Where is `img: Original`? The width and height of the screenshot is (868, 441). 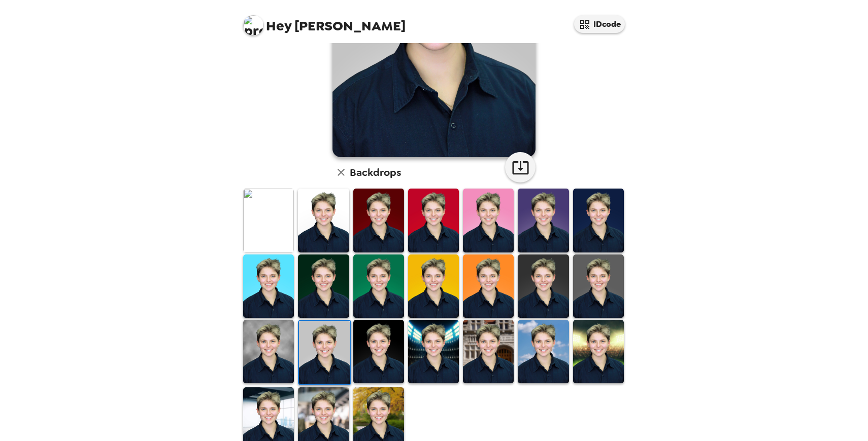 img: Original is located at coordinates (268, 220).